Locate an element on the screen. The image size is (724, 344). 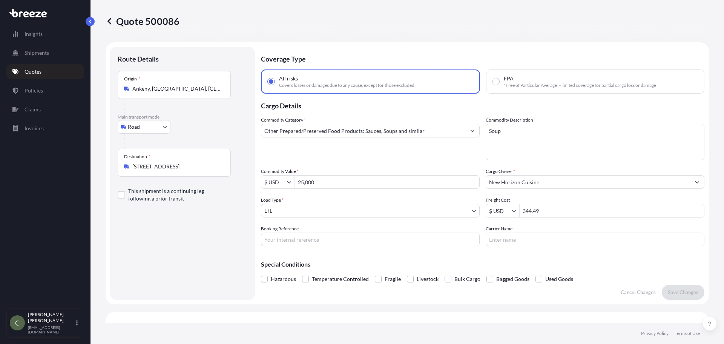
a: Invoices is located at coordinates (45, 128).